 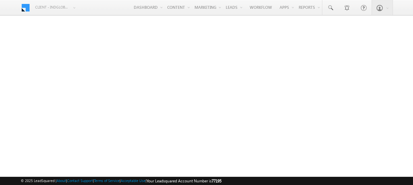 What do you see at coordinates (52, 7) in the screenshot?
I see `span: Client - indglobal2 (77195)` at bounding box center [52, 7].